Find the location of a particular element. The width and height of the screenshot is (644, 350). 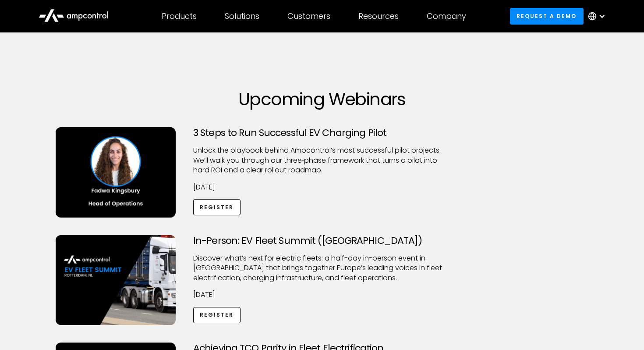

h1: Upcoming Webinars is located at coordinates (322, 99).